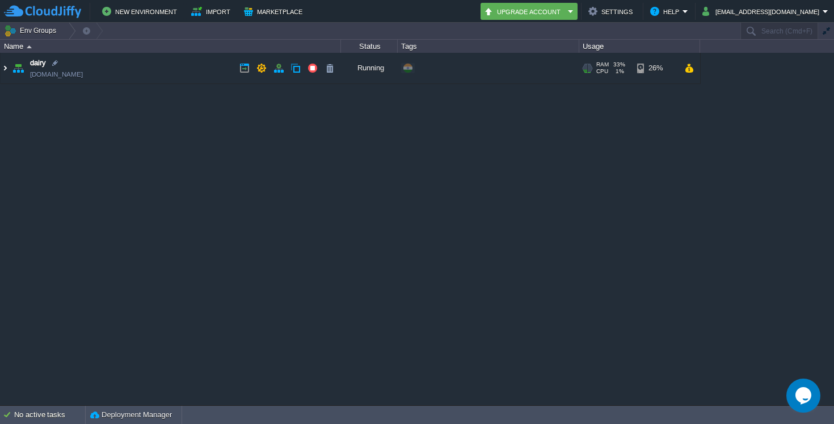 The height and width of the screenshot is (424, 834). I want to click on button: Upgrade Account, so click(524, 11).